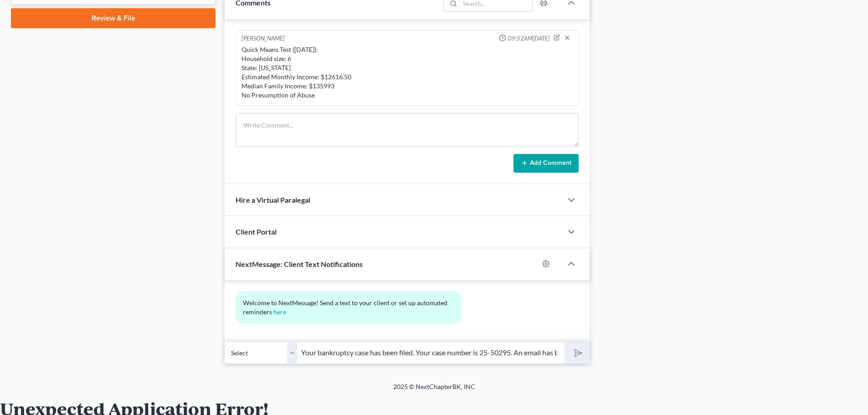  Describe the element at coordinates (256, 231) in the screenshot. I see `span: Client Portal` at that location.